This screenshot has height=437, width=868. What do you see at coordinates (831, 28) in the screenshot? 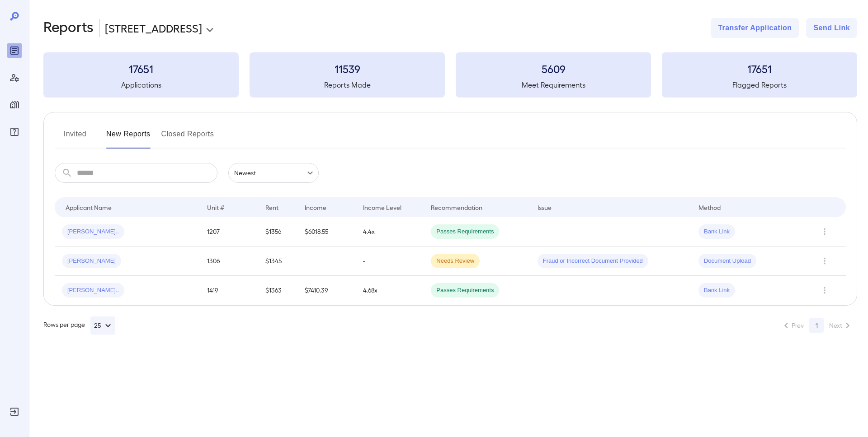
I see `button: Send Link` at bounding box center [831, 28].